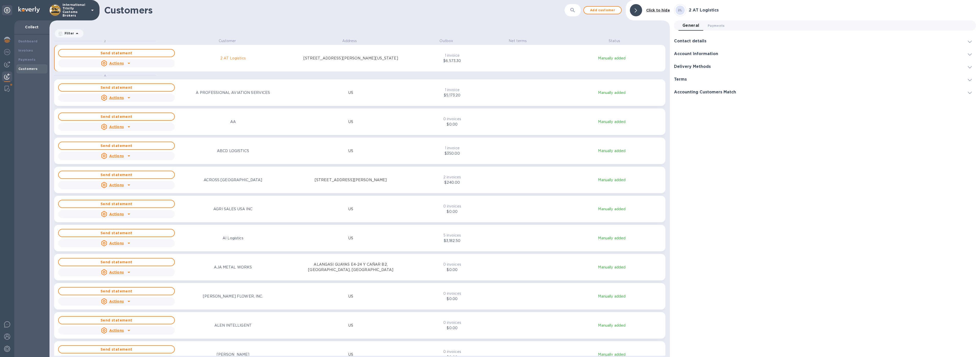  Describe the element at coordinates (453, 95) in the screenshot. I see `p: $5,173.20` at that location.